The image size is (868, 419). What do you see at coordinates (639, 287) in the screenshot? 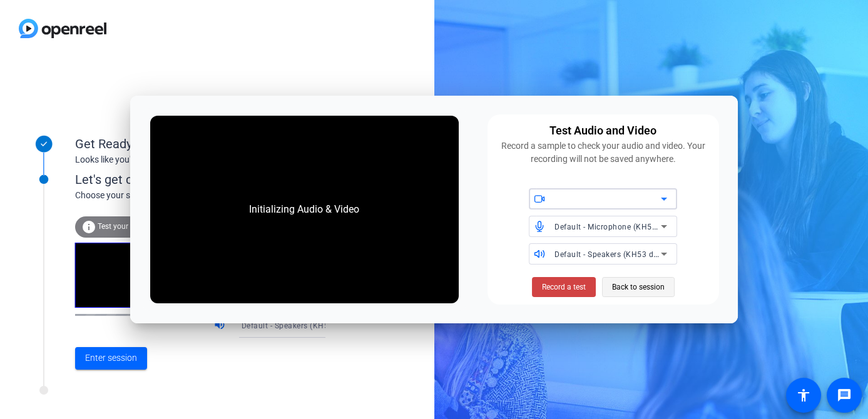
I see `span: Back to session` at bounding box center [639, 287].